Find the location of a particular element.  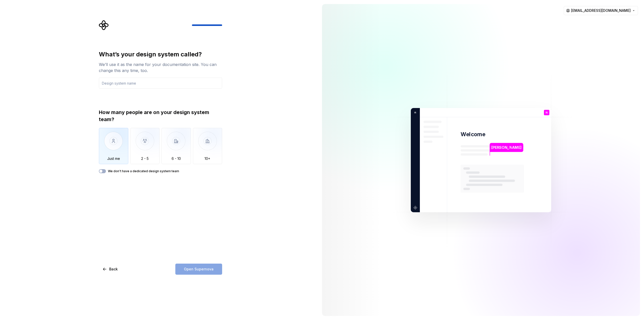

p: n is located at coordinates (414, 112).